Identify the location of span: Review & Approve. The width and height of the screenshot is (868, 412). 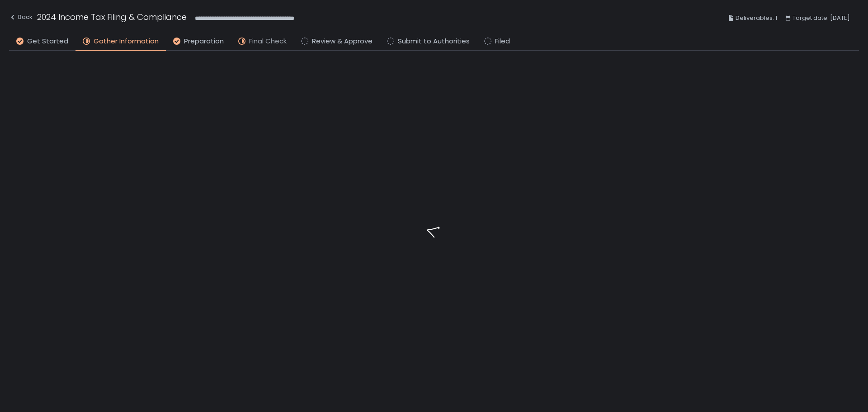
(343, 41).